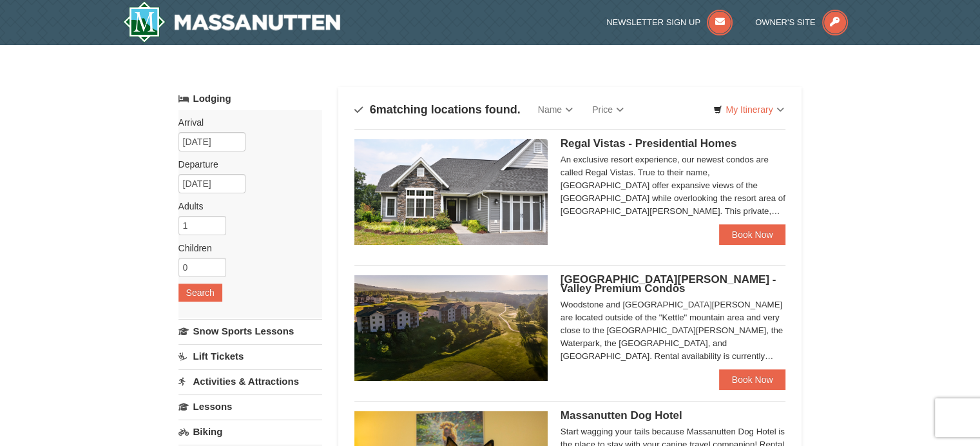 This screenshot has height=446, width=980. Describe the element at coordinates (622, 415) in the screenshot. I see `span: Massanutten Dog Hotel` at that location.